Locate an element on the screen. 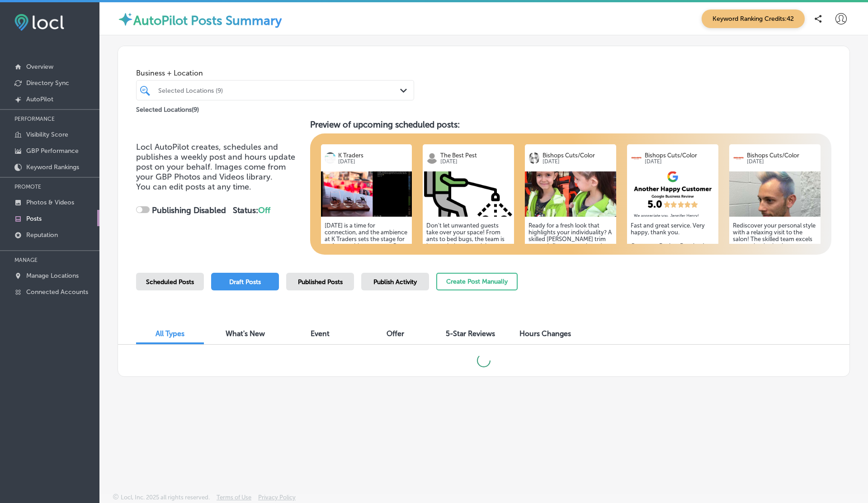 Image resolution: width=868 pixels, height=503 pixels. img: autopilot-icon is located at coordinates (125, 19).